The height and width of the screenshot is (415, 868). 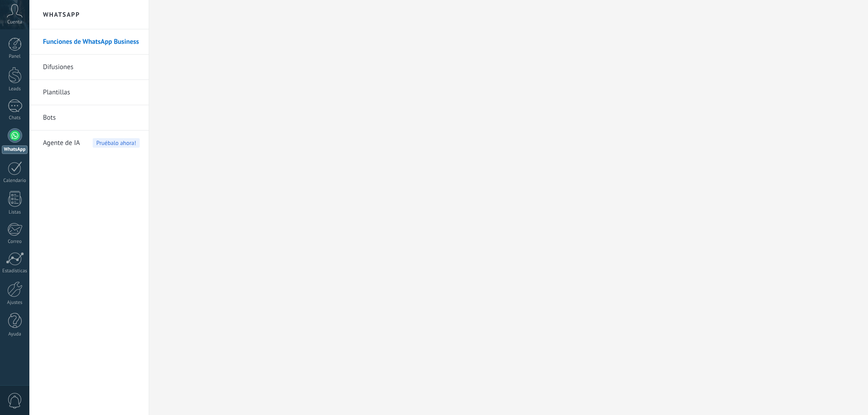 I want to click on span: Agente de IA, so click(x=62, y=143).